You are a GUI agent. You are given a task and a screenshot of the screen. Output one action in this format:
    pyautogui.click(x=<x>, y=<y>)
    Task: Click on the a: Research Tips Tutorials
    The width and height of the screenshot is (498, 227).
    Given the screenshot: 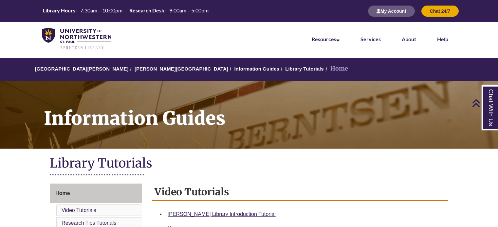 What is the action you would take?
    pyautogui.click(x=89, y=223)
    